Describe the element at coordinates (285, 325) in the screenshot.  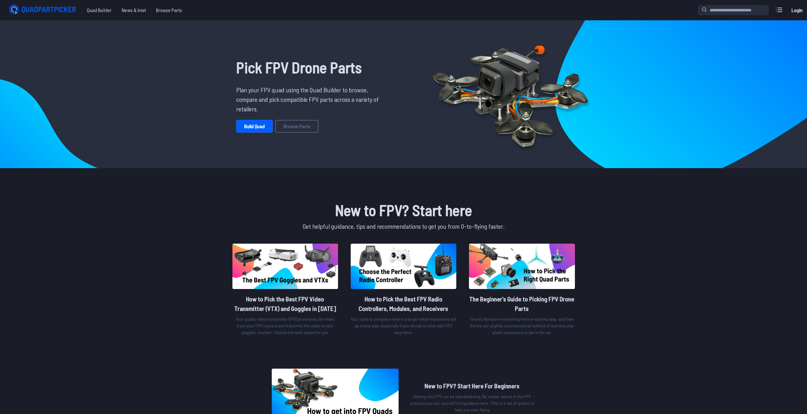
I see `p: Your quad’s video transmitter (VTX) processes the video from your FPV camera and transmits the vi...` at that location.